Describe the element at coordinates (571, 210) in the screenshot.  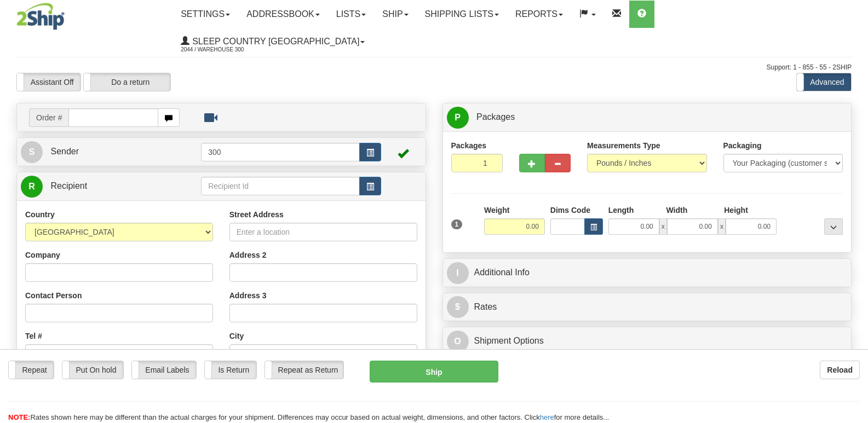
I see `label: Dims Code` at that location.